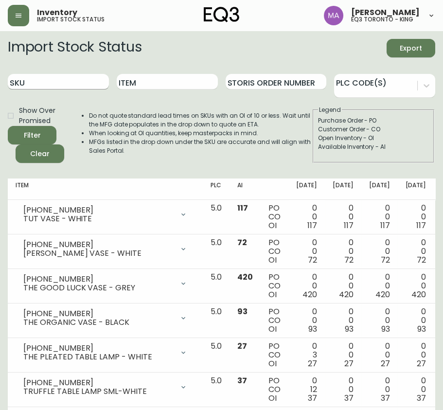 The image size is (443, 410). What do you see at coordinates (200, 146) in the screenshot?
I see `li: MFGs listed in the drop down under the SKU are accurate and will align with Sales Portal.` at bounding box center [200, 146].